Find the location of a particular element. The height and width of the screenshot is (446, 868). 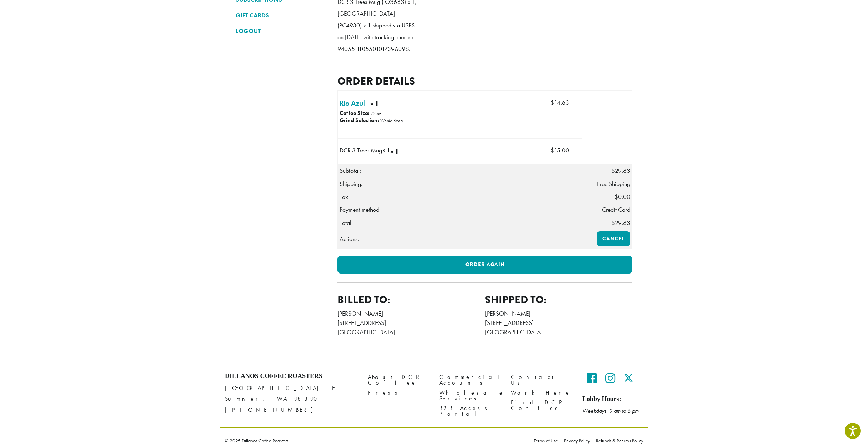

em: Weekdays 9 am to 5 pm is located at coordinates (610, 411).